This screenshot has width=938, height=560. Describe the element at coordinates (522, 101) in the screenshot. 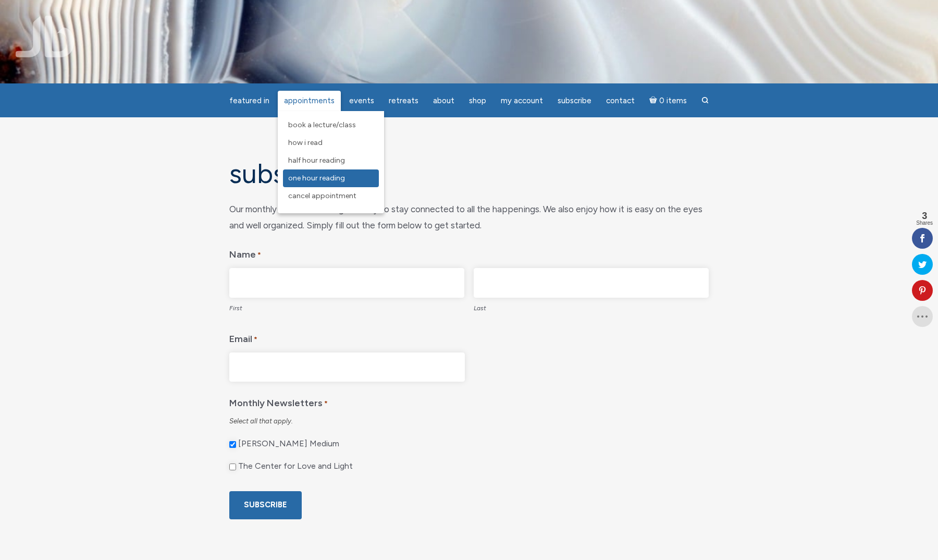

I see `a: My Account` at that location.